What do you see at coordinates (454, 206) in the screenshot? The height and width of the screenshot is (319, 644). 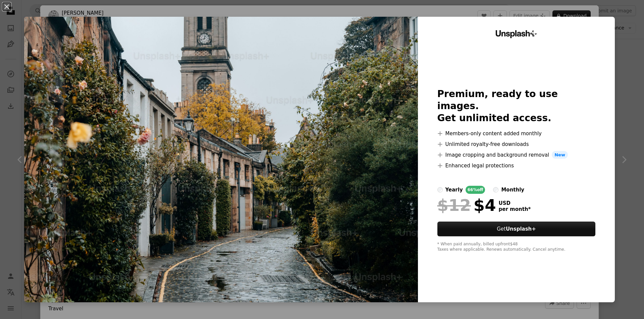 I see `span: $12` at bounding box center [454, 206].